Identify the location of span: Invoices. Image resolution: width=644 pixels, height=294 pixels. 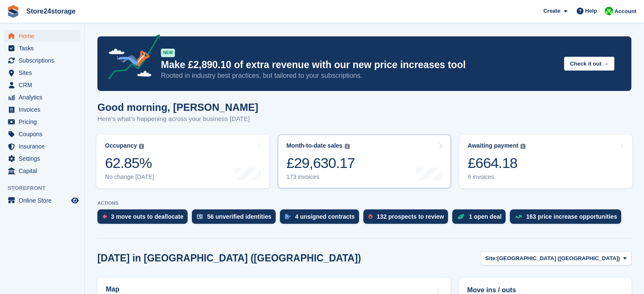
(44, 110).